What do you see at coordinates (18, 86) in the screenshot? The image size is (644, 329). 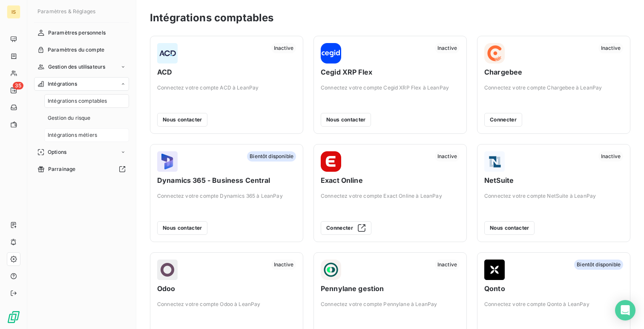 I see `span: 35` at bounding box center [18, 86].